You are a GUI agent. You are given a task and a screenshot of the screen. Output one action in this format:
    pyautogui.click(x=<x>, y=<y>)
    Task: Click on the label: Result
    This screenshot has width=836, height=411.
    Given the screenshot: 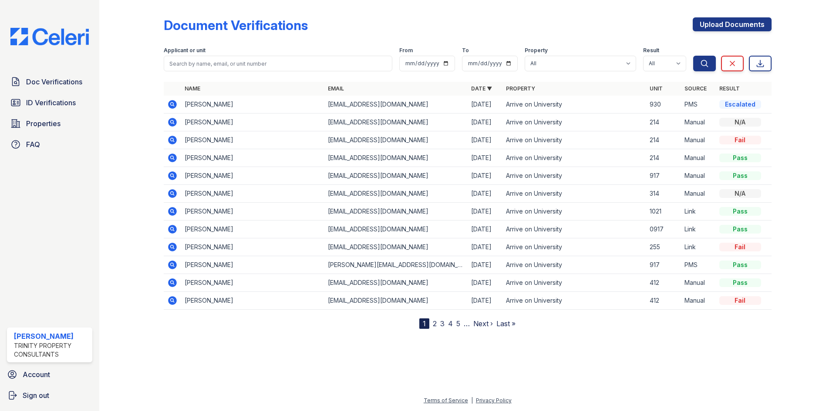 What is the action you would take?
    pyautogui.click(x=651, y=50)
    